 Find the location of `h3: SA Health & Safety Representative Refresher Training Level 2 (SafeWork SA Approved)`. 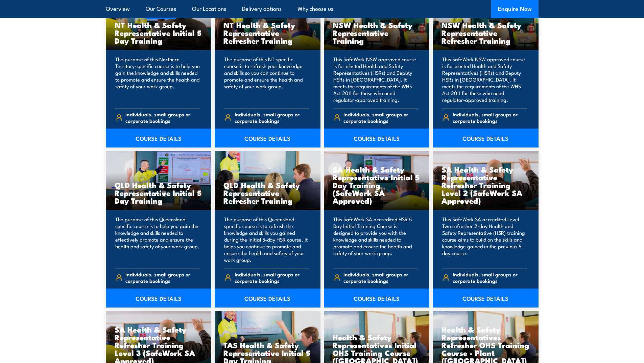

h3: SA Health & Safety Representative Refresher Training Level 2 (SafeWork SA Approved) is located at coordinates (485, 185).